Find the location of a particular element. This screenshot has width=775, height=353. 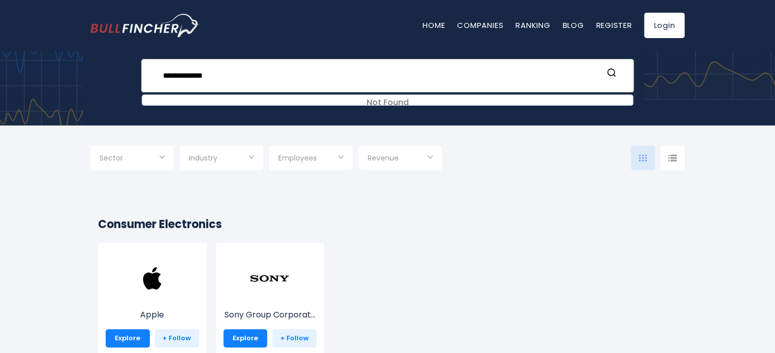

span: Employees is located at coordinates (298, 158).